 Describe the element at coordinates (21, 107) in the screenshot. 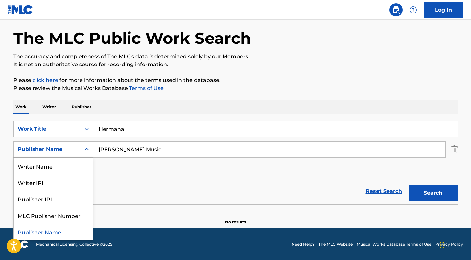

I see `p: Work` at that location.